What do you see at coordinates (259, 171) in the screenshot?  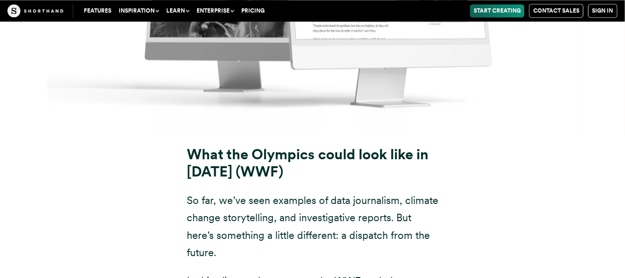 I see `strong: (WWF)` at bounding box center [259, 171].